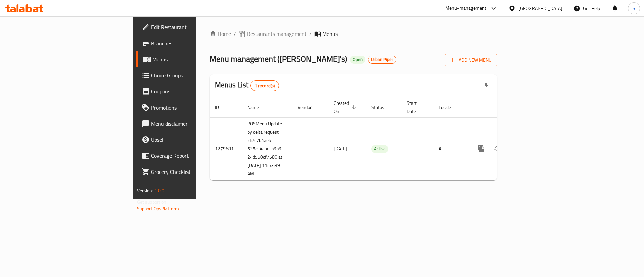  I want to click on h2: Menus List, so click(247, 85).